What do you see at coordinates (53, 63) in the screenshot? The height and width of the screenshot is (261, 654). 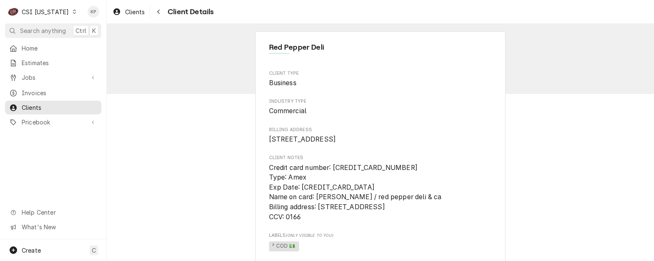 I see `a: Estimates` at bounding box center [53, 63].